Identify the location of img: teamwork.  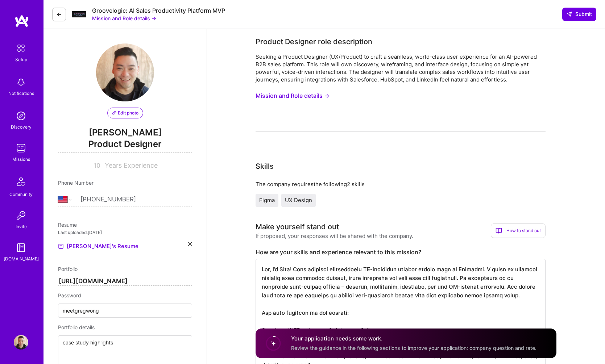
(21, 148).